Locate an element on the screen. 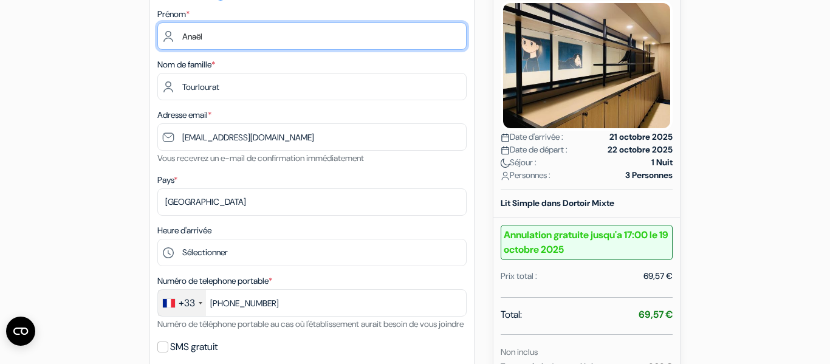 Image resolution: width=830 pixels, height=364 pixels. div: France: +33 is located at coordinates (182, 303).